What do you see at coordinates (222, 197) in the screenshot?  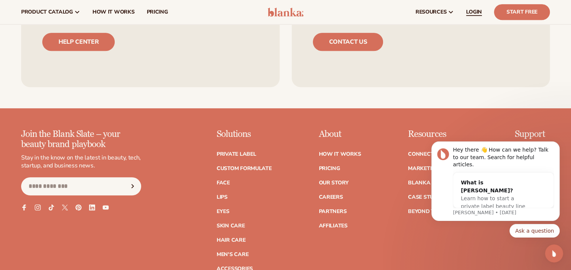 I see `a: Lips` at bounding box center [222, 197].